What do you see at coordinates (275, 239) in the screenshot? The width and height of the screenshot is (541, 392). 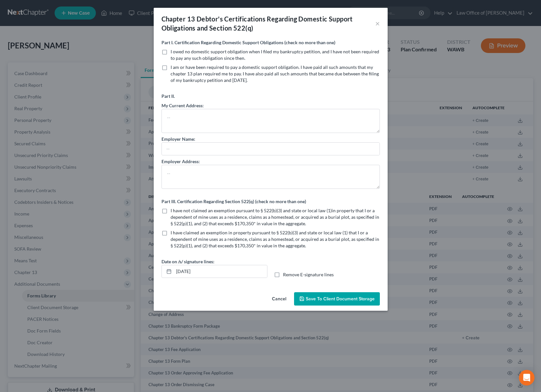 I see `span: I have claimed an exemption in property pursuant to § 522(b)(3) and state or local law (1) that I...` at bounding box center [275, 239].